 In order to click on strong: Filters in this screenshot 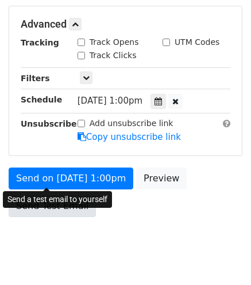, I will do `click(35, 78)`.